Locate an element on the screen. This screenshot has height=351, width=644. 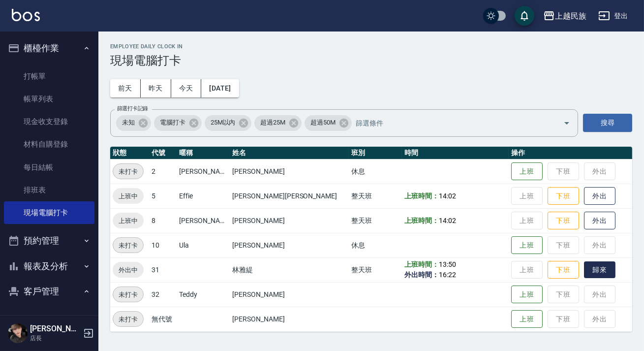
img: Logo is located at coordinates (25, 15).